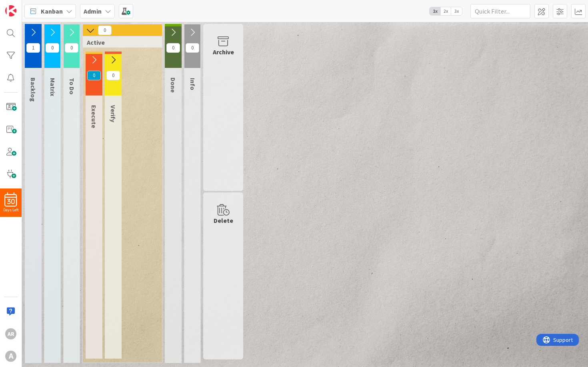 The height and width of the screenshot is (367, 588). I want to click on span: Matrix, so click(53, 87).